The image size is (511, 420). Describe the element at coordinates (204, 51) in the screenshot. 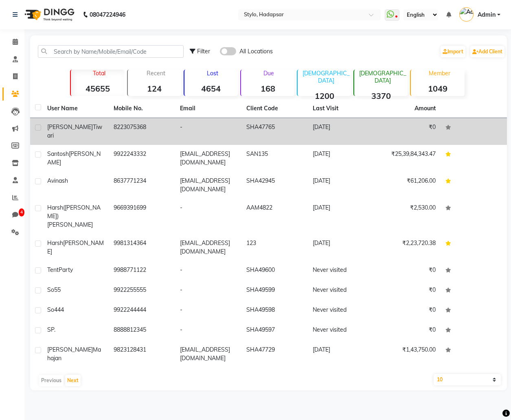

I see `span: Filter` at that location.